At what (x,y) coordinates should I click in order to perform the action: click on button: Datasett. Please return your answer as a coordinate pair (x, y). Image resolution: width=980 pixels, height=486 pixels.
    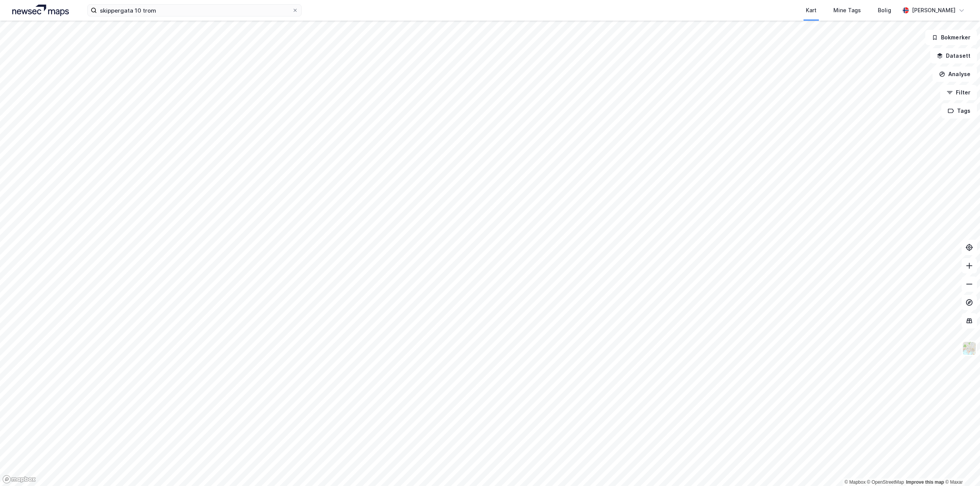
    Looking at the image, I should click on (954, 56).